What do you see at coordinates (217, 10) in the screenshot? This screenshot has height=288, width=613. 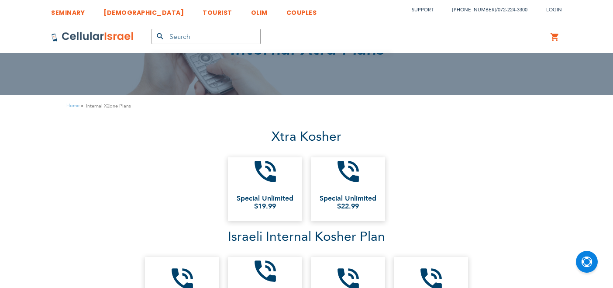 I see `a: TOURIST` at bounding box center [217, 10].